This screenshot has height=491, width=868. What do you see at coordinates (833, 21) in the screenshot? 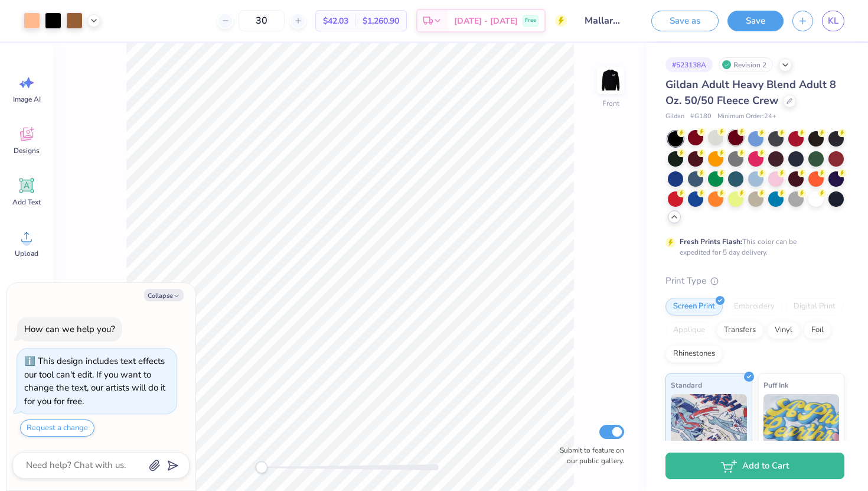
I see `span: KL` at bounding box center [833, 21].